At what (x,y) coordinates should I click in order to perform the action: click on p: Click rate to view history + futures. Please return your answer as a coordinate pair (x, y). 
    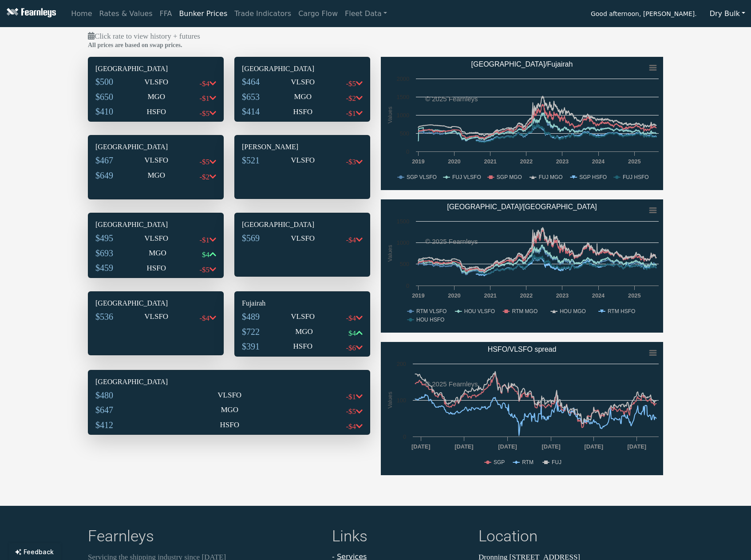
    Looking at the image, I should click on (376, 37).